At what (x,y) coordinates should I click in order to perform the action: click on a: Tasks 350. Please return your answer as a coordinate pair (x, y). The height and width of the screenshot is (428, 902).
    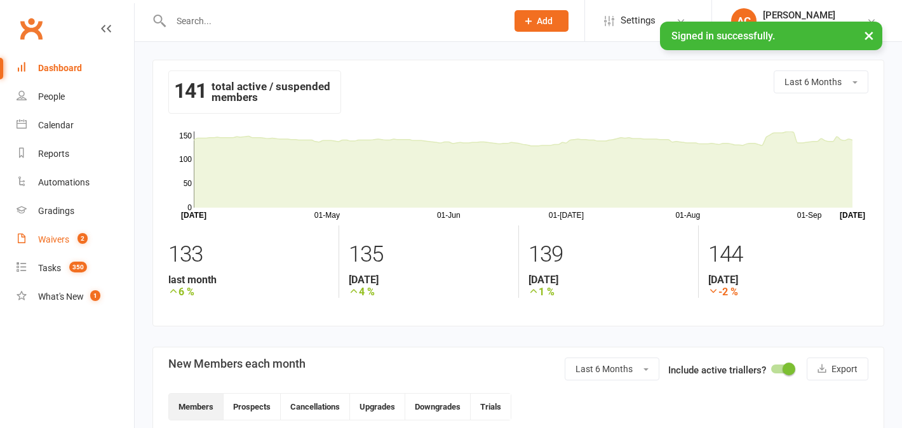
    Looking at the image, I should click on (75, 268).